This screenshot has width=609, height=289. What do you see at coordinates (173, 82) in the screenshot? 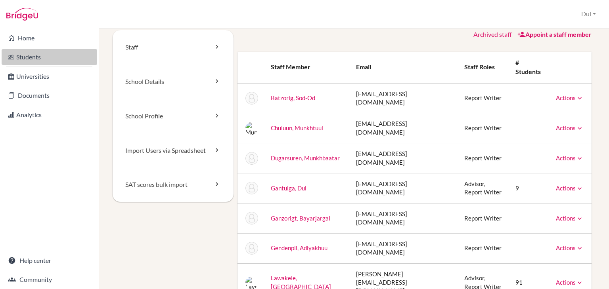
I see `a: School Details` at bounding box center [173, 82].